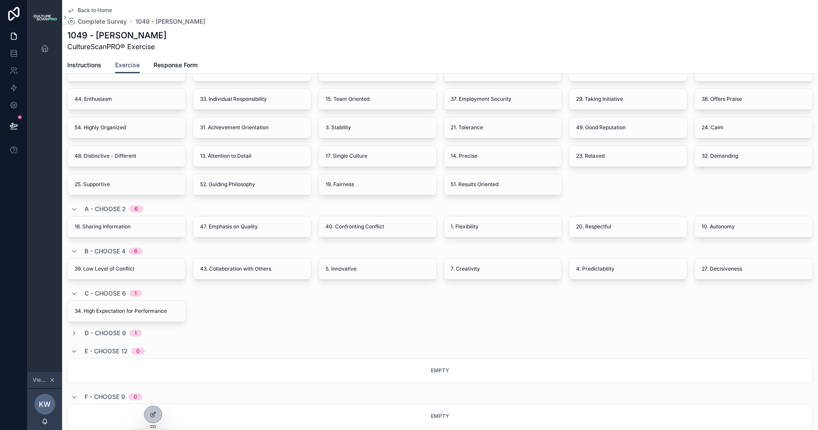 The width and height of the screenshot is (818, 430). I want to click on span: 7. Creativity, so click(466, 269).